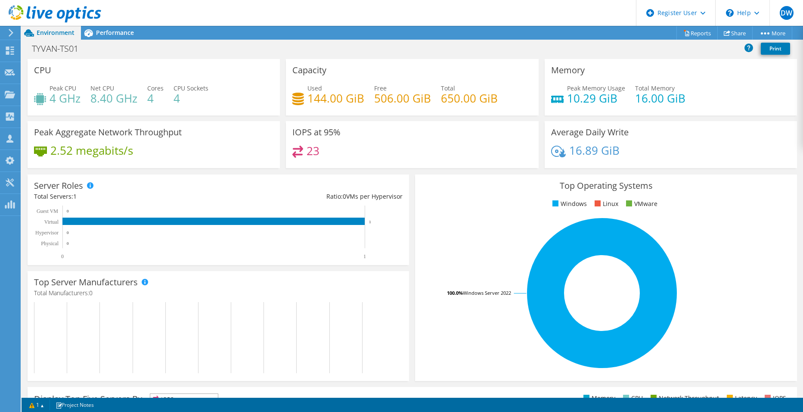 This screenshot has height=412, width=803. What do you see at coordinates (37, 404) in the screenshot?
I see `a: 1` at bounding box center [37, 404].